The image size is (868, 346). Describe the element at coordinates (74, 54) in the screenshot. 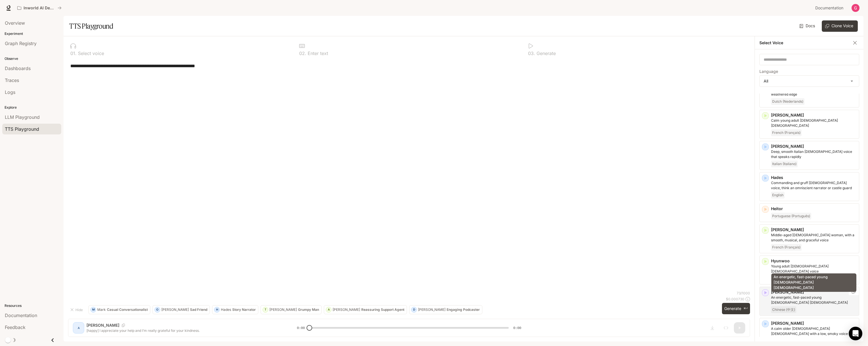

I see `p: 0 1 .` at that location.